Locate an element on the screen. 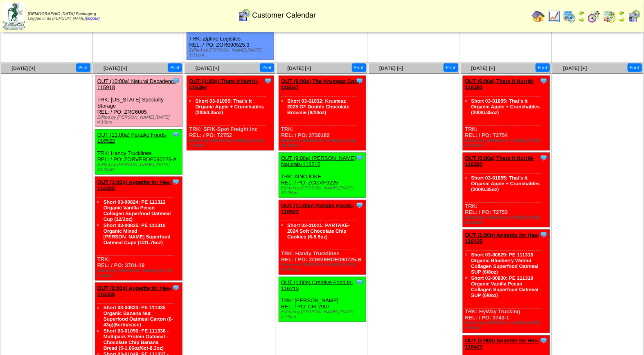 This screenshot has height=355, width=644. div: TRK: AINOJOKE REL: / PO: ZCtoVF9225 is located at coordinates (322, 176).